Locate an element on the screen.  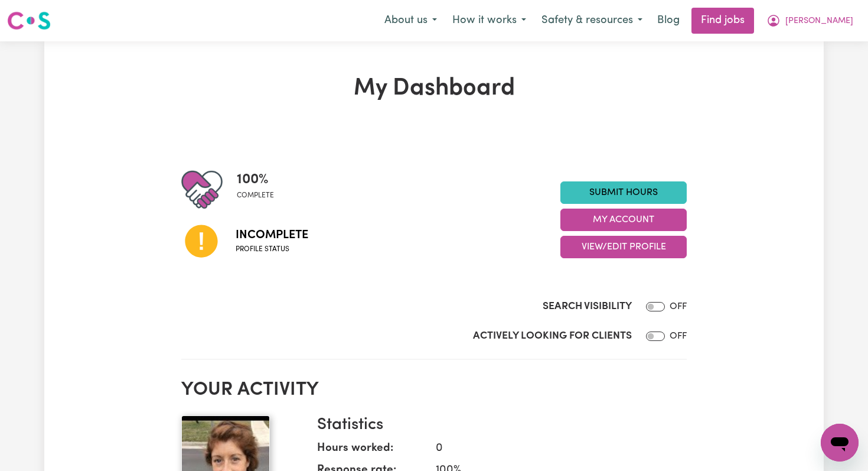
button: Safety & resources is located at coordinates (591, 20).